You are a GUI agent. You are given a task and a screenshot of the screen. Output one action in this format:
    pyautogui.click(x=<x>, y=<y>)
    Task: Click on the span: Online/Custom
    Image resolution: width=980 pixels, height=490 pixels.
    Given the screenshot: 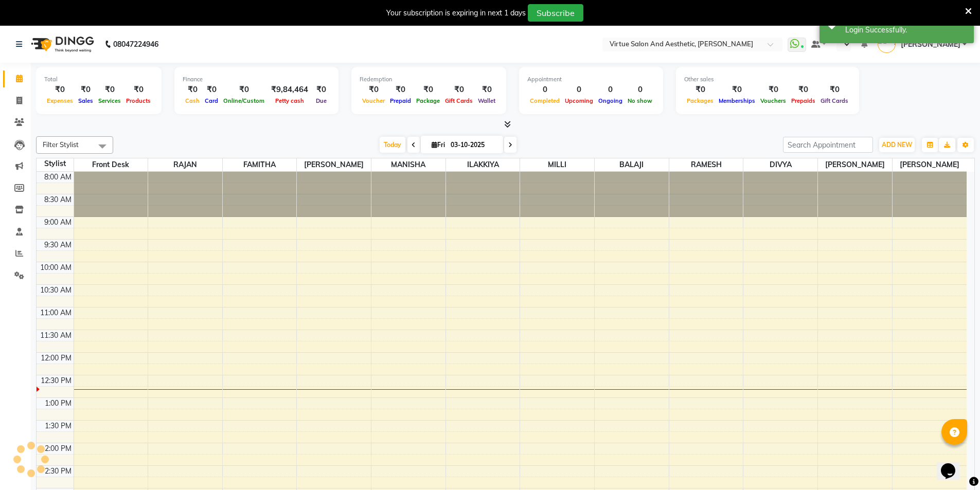 What is the action you would take?
    pyautogui.click(x=244, y=100)
    